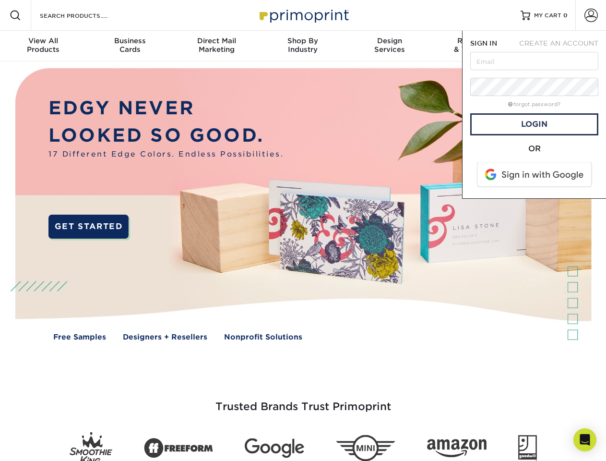 The width and height of the screenshot is (606, 461). What do you see at coordinates (303, 15) in the screenshot?
I see `img: Primoprint` at bounding box center [303, 15].